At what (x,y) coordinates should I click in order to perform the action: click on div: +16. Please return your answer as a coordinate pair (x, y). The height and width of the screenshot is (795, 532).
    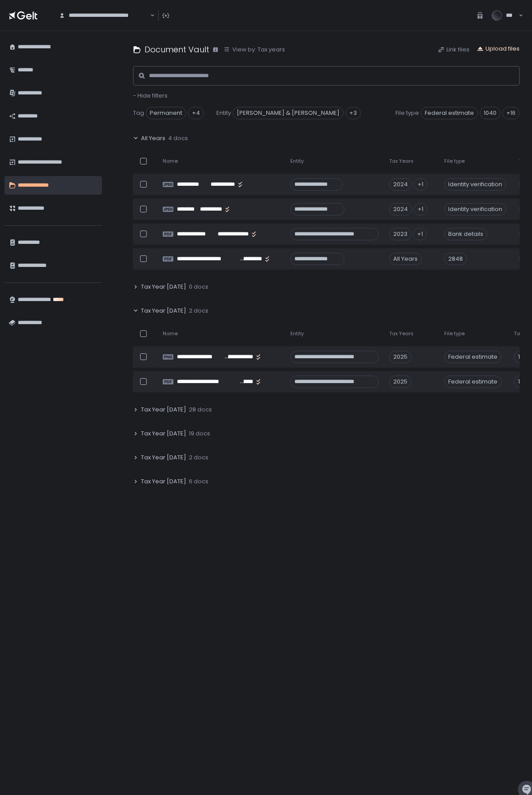
    Looking at the image, I should click on (511, 113).